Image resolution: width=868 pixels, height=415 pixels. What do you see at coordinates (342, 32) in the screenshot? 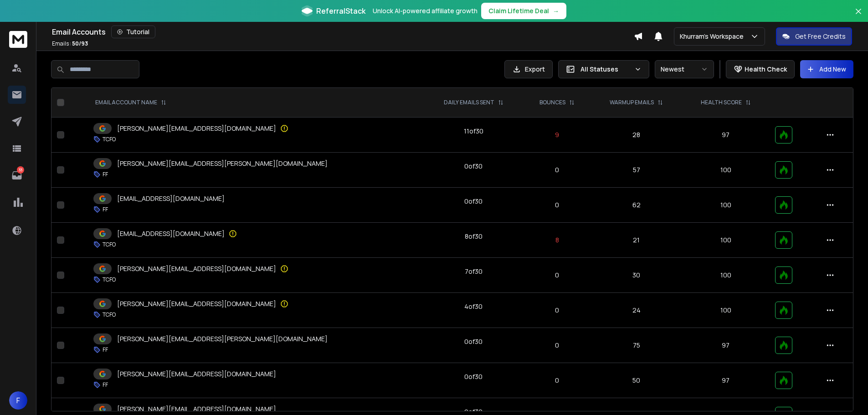
I see `div: Email Accounts` at bounding box center [342, 32].